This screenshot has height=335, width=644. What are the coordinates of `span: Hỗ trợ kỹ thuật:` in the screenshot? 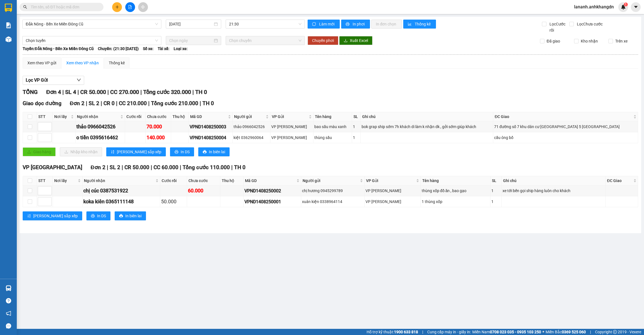 It's located at (392, 332).